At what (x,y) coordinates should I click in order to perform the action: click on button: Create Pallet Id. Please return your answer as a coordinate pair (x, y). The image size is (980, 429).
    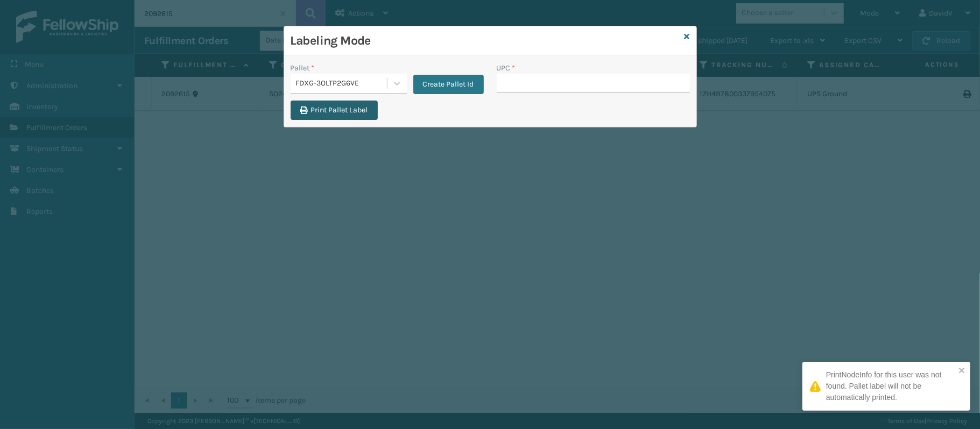
    Looking at the image, I should click on (449, 84).